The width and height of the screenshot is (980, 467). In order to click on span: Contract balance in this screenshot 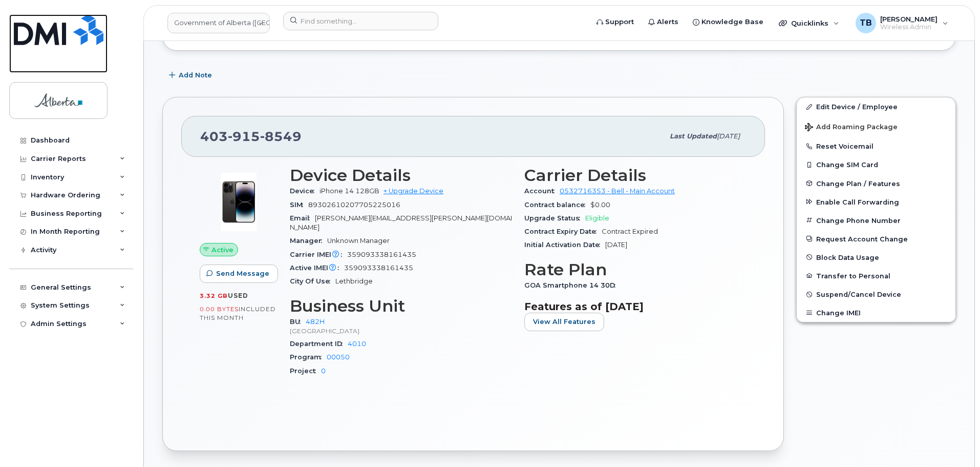, I will do `click(557, 205)`.